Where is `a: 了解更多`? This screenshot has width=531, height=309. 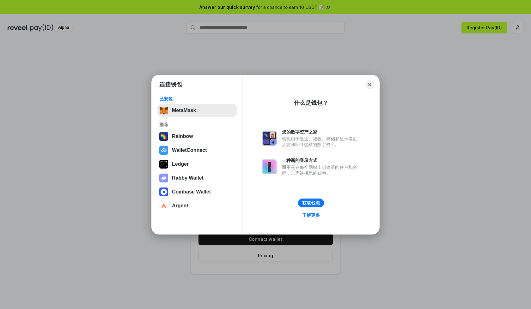
a: 了解更多 is located at coordinates (311, 215).